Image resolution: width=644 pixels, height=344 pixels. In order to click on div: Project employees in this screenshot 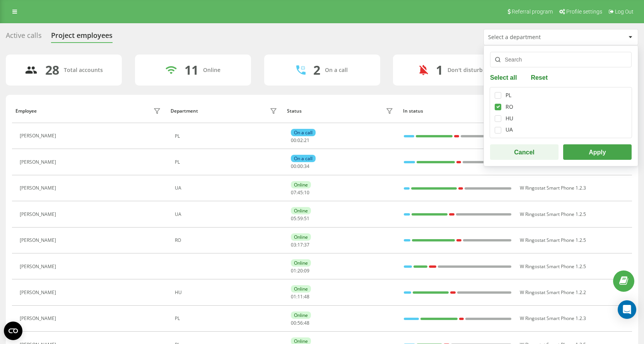, I will do `click(82, 37)`.